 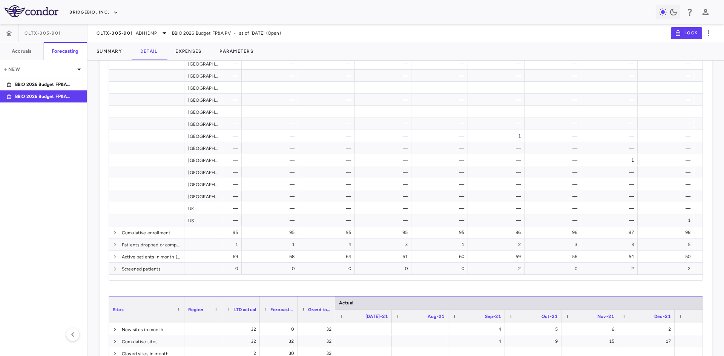 What do you see at coordinates (611, 233) in the screenshot?
I see `div: 97` at bounding box center [611, 233].